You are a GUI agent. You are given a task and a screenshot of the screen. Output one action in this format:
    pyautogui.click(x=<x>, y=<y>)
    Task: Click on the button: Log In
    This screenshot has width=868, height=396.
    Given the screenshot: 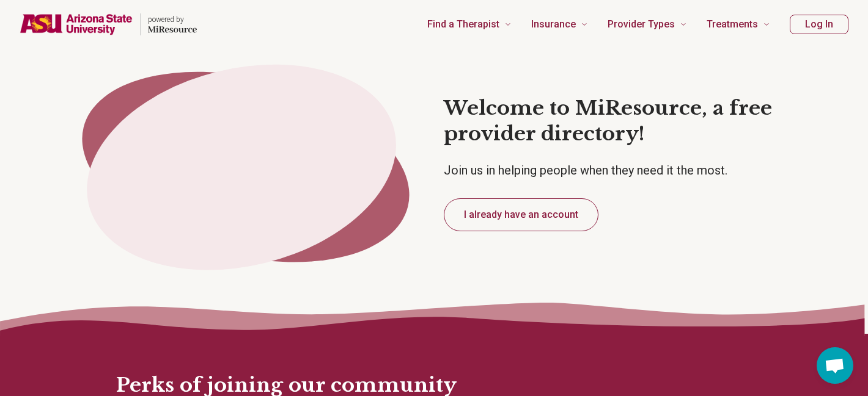 What is the action you would take?
    pyautogui.click(x=819, y=24)
    